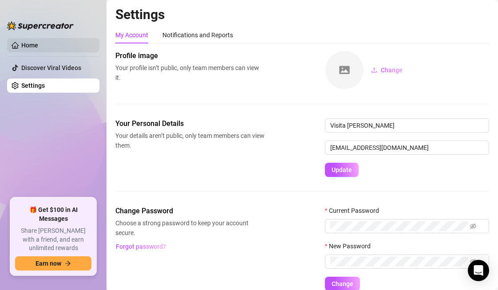 This screenshot has width=498, height=290. Describe the element at coordinates (190, 228) in the screenshot. I see `span: Choose a strong password to keep your account secure.` at that location.